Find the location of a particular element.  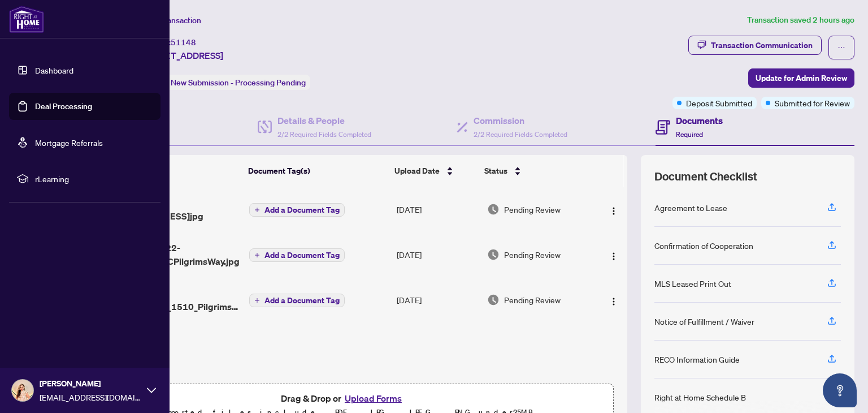

span: New Submission - Processing Pending is located at coordinates (238, 83).